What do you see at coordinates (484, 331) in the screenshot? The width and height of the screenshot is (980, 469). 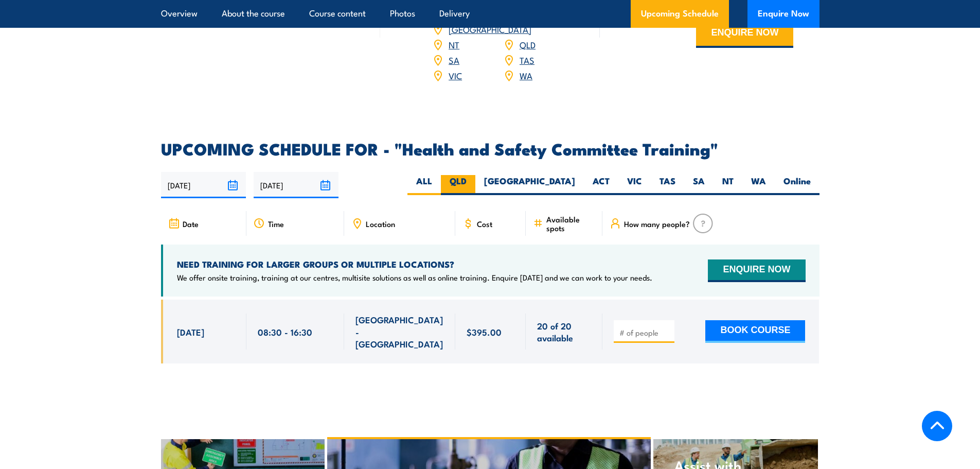 I see `span: $395.00` at bounding box center [484, 331].